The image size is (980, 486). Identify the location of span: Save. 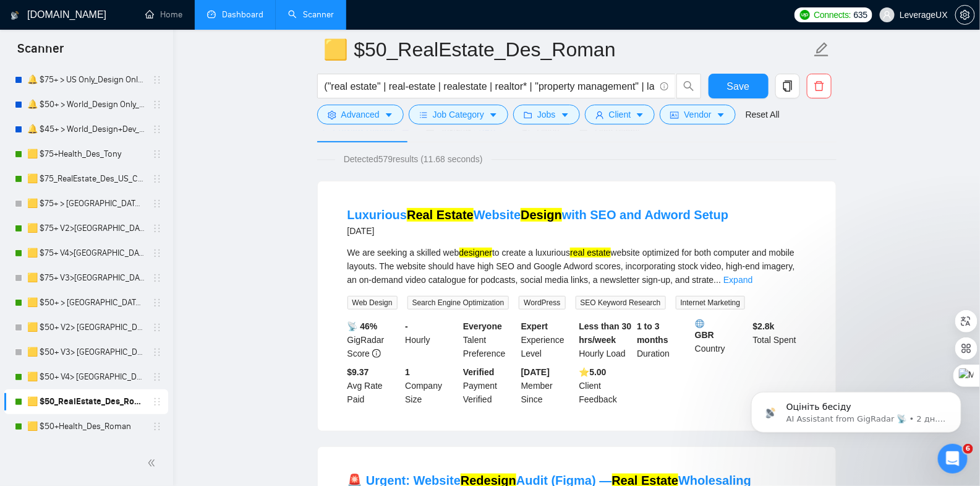
(738, 86).